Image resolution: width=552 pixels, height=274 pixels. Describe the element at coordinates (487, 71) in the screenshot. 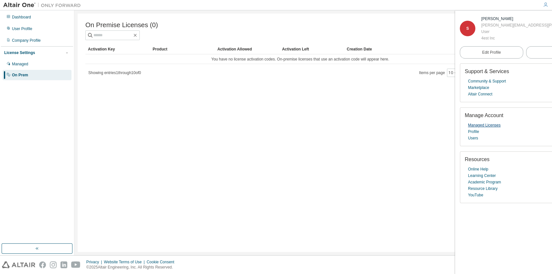

I see `span: Support & Services` at that location.